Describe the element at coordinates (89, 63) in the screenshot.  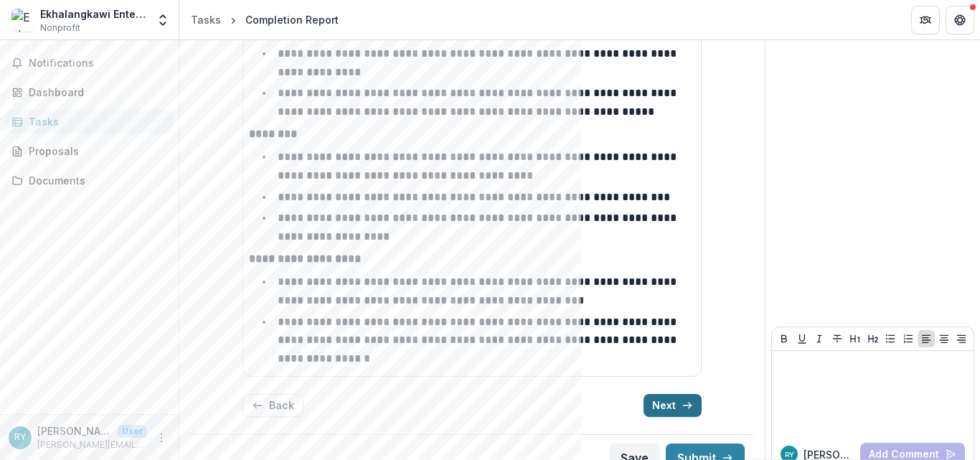
I see `button: Notifications` at that location.